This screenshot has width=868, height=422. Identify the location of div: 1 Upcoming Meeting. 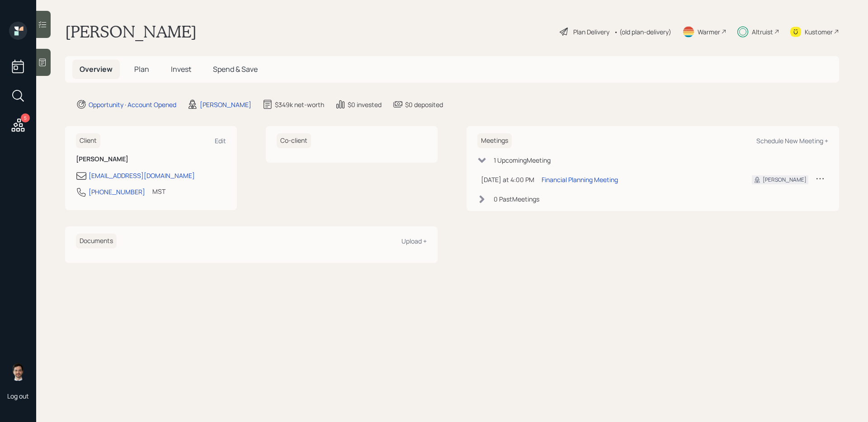
(522, 160).